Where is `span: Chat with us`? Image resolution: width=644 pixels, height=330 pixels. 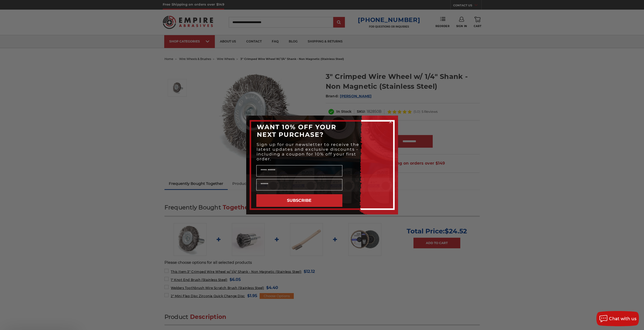 span: Chat with us is located at coordinates (622, 319).